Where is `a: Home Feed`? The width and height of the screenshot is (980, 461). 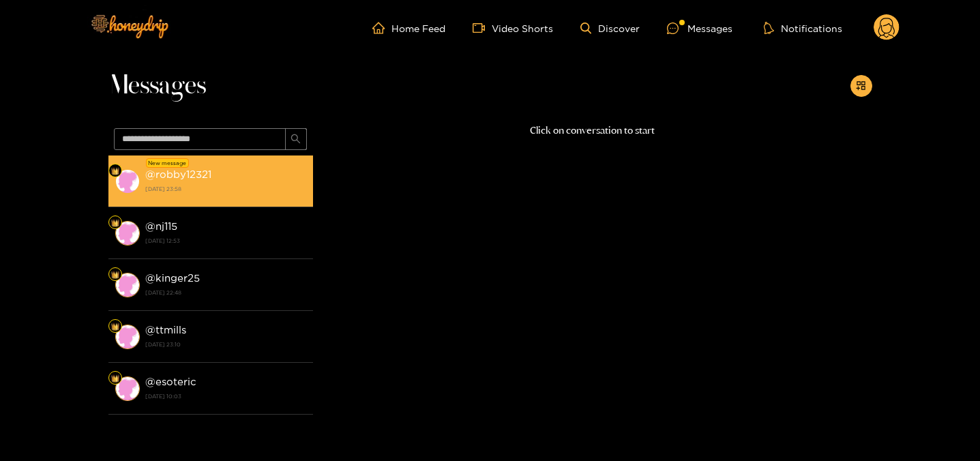
a: Home Feed is located at coordinates (408, 28).